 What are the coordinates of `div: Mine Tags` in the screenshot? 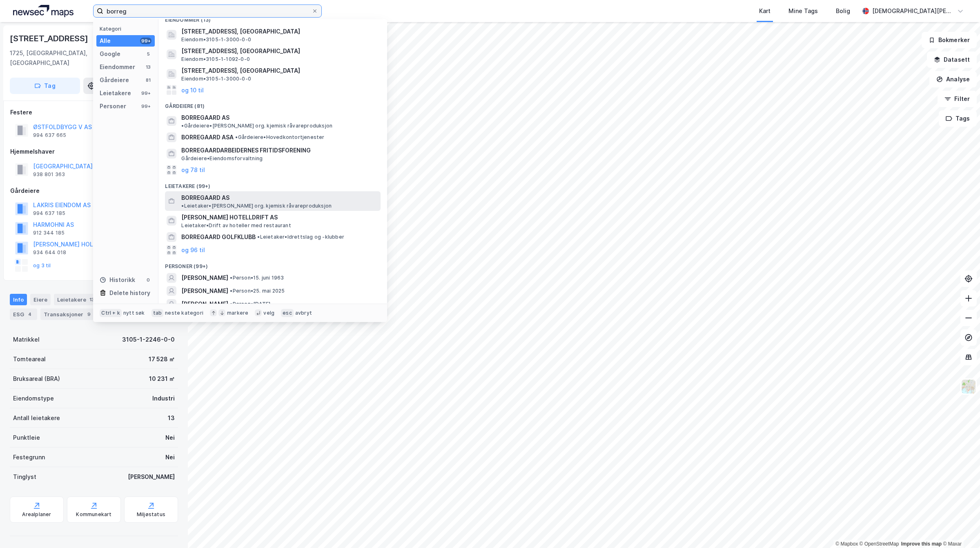 It's located at (803, 11).